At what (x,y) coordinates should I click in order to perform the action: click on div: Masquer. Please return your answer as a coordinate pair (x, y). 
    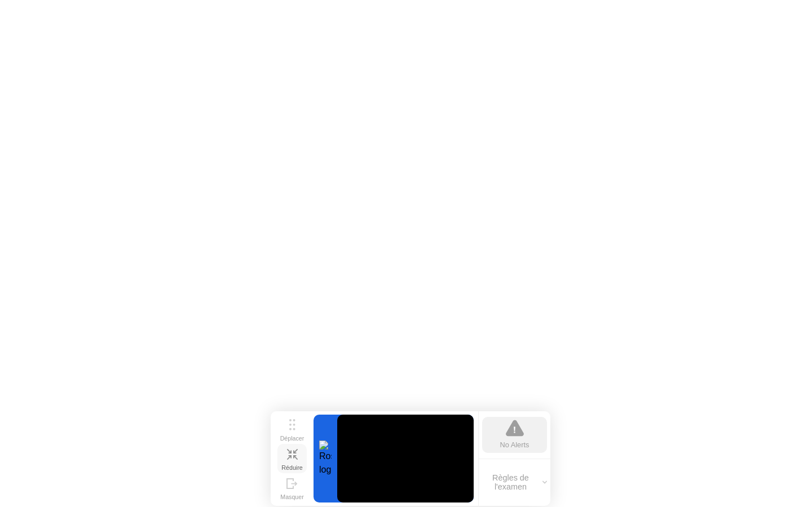
    Looking at the image, I should click on (291, 497).